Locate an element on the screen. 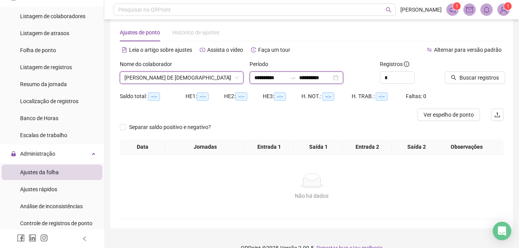 Image resolution: width=519 pixels, height=248 pixels. span: Separar saldo positivo e negativo? is located at coordinates (170, 127).